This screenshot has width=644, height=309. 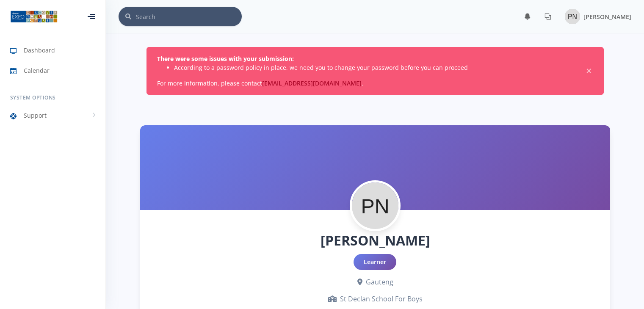 I want to click on li: According to a password policy in place, we need you to change your password before you can proceed, so click(x=374, y=67).